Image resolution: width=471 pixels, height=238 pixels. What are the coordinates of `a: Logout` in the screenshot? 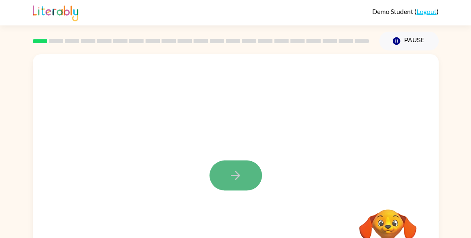 It's located at (427, 11).